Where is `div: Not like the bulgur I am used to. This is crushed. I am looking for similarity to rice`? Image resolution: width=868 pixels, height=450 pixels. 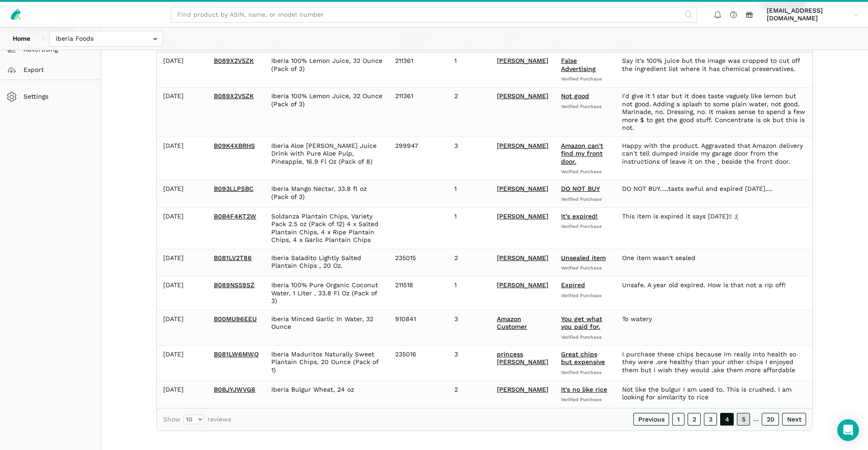
div: Not like the bulgur I am used to. This is crushed. I am looking for similarity to rice is located at coordinates (714, 393).